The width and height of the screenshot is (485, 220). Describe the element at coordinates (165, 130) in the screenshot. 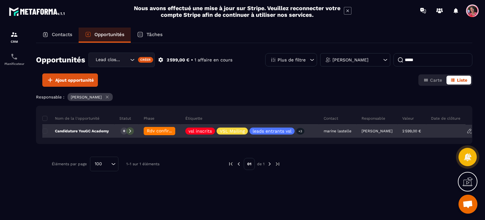

I see `span: Rdv confirmé ✅` at that location.